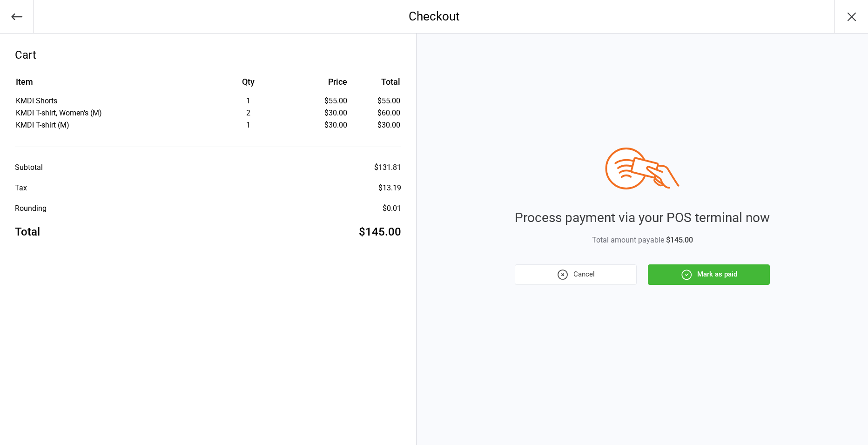 Image resolution: width=868 pixels, height=445 pixels. Describe the element at coordinates (380, 232) in the screenshot. I see `div: $145.00` at that location.